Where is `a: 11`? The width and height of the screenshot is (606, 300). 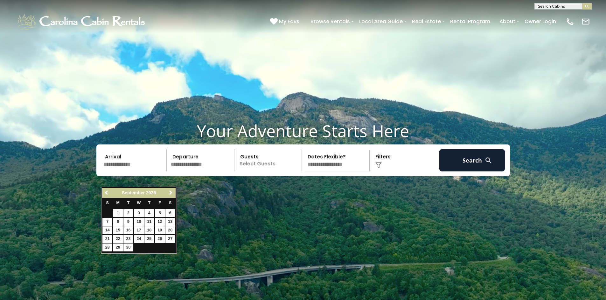
a: 11 is located at coordinates (149, 222).